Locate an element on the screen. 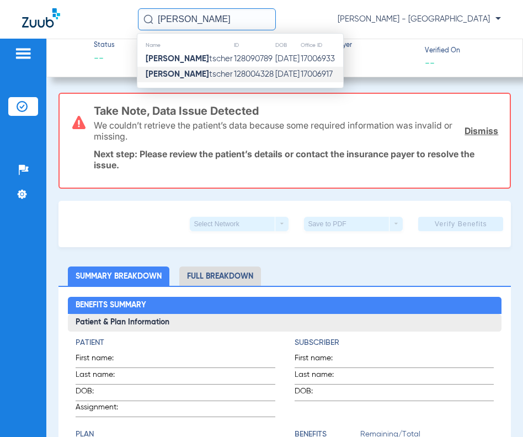 This screenshot has width=523, height=437. span: Payer is located at coordinates (375, 46).